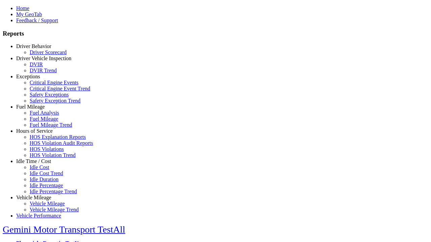 This screenshot has width=431, height=242. I want to click on a: Idle Percentage Trend, so click(53, 192).